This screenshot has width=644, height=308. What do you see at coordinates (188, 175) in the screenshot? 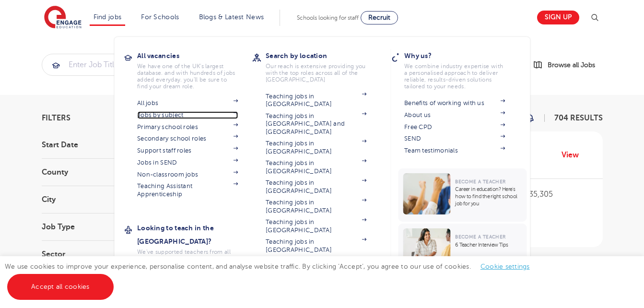
I see `a: Non-classroom jobs` at bounding box center [188, 175].